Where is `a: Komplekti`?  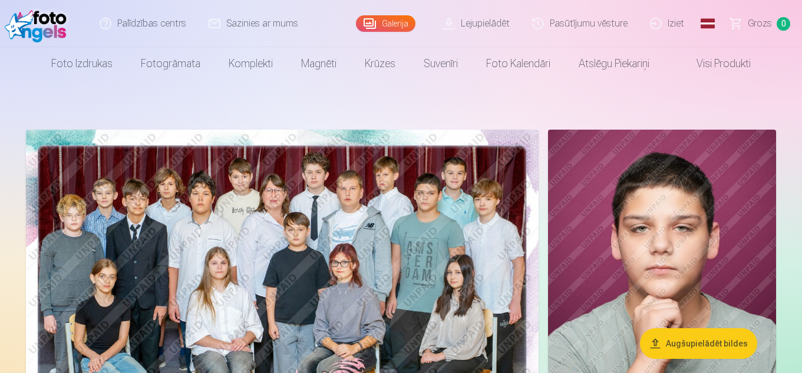
a: Komplekti is located at coordinates (251, 64).